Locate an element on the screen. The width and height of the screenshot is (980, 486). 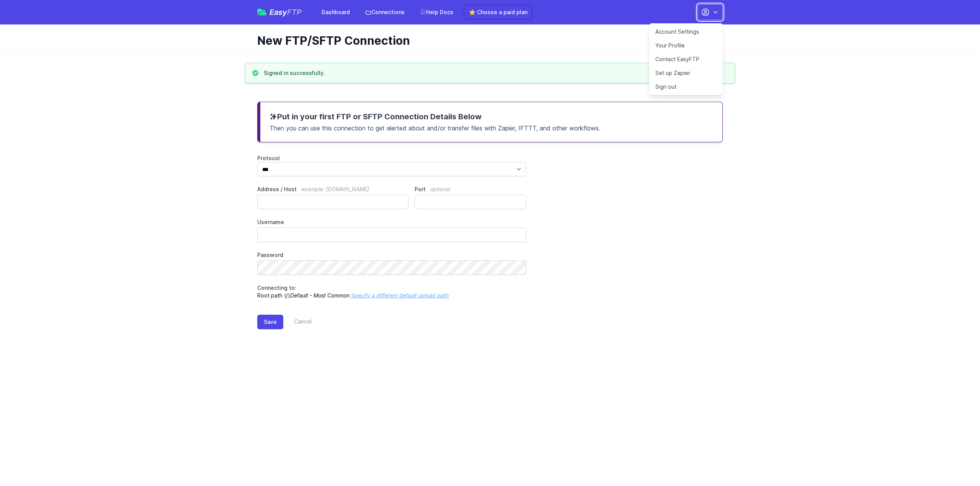
h1: New FTP/SFTP Connection is located at coordinates (487, 41).